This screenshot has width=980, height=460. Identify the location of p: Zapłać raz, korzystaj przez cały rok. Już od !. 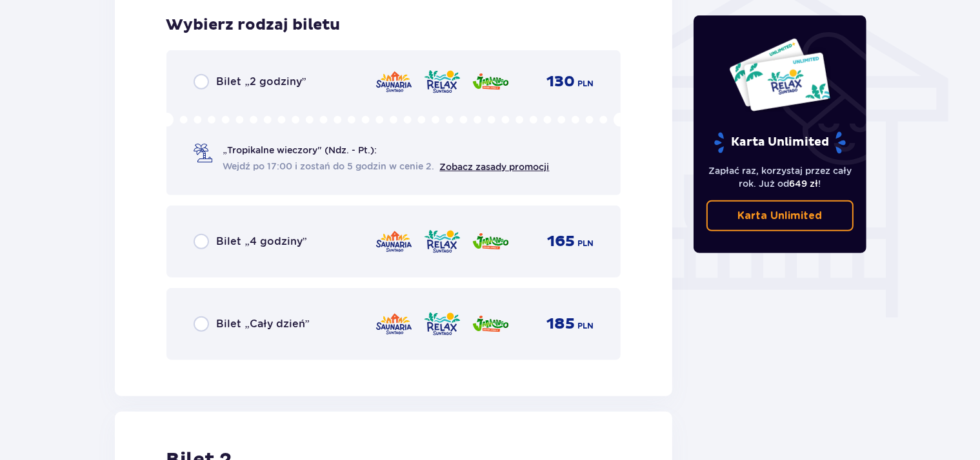
(780, 178).